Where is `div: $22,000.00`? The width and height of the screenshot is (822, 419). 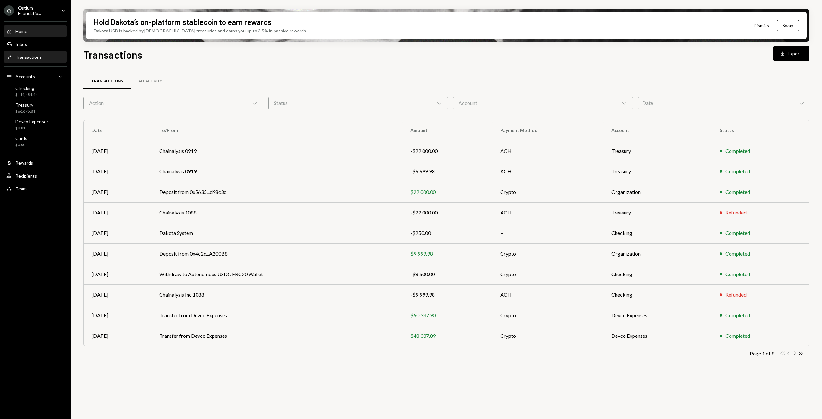
div: $22,000.00 is located at coordinates (448, 192).